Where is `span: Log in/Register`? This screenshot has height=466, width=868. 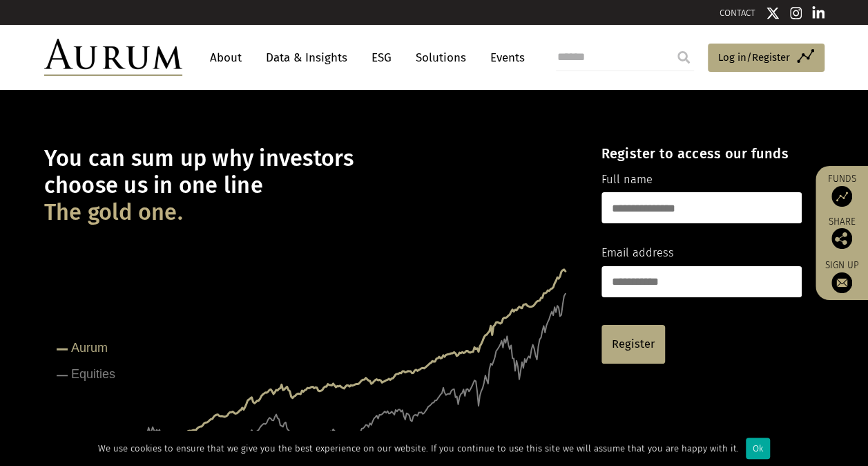 span: Log in/Register is located at coordinates (754, 58).